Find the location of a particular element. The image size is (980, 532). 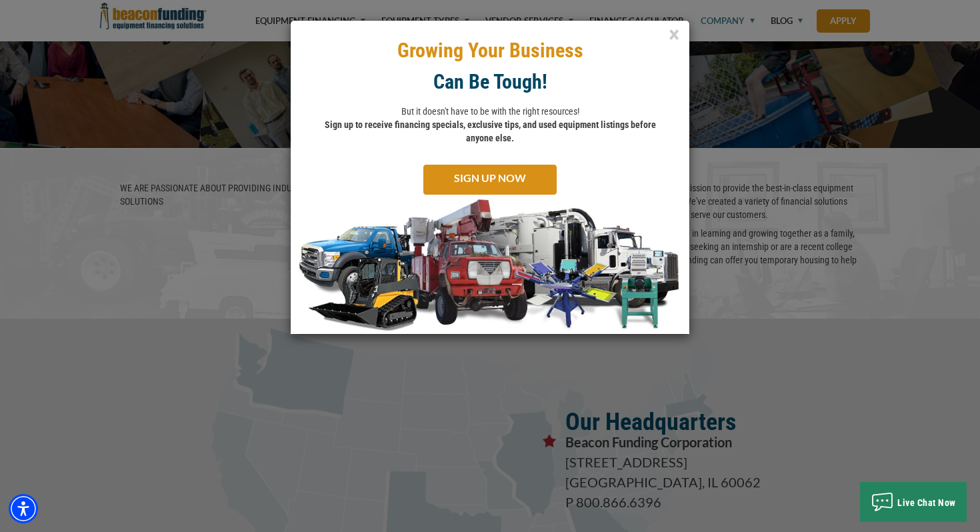

img: subscribe-modal.jpg is located at coordinates (490, 266).